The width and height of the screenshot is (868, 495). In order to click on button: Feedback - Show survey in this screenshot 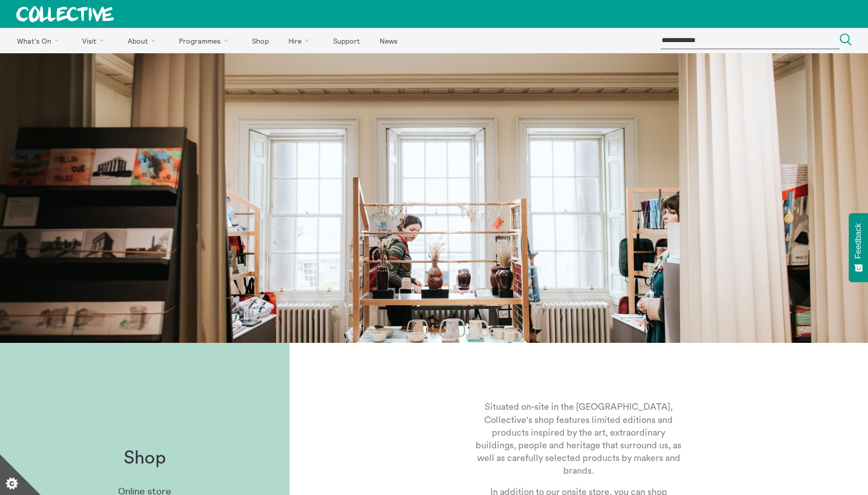, I will do `click(858, 248)`.